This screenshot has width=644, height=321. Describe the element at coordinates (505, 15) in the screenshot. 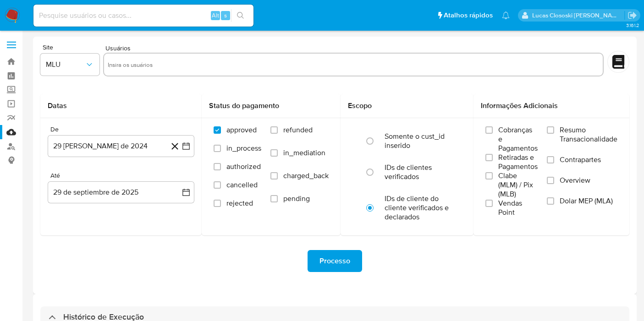

I see `a: Notificações` at that location.